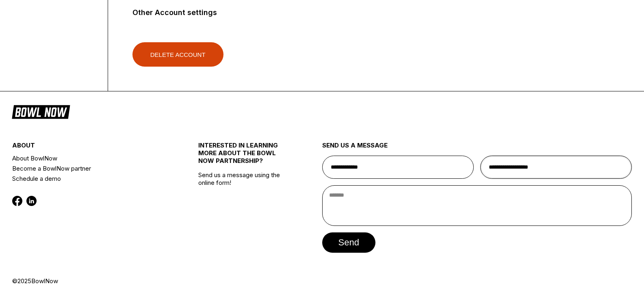 Image resolution: width=644 pixels, height=297 pixels. Describe the element at coordinates (89, 158) in the screenshot. I see `a: About BowlNow` at that location.